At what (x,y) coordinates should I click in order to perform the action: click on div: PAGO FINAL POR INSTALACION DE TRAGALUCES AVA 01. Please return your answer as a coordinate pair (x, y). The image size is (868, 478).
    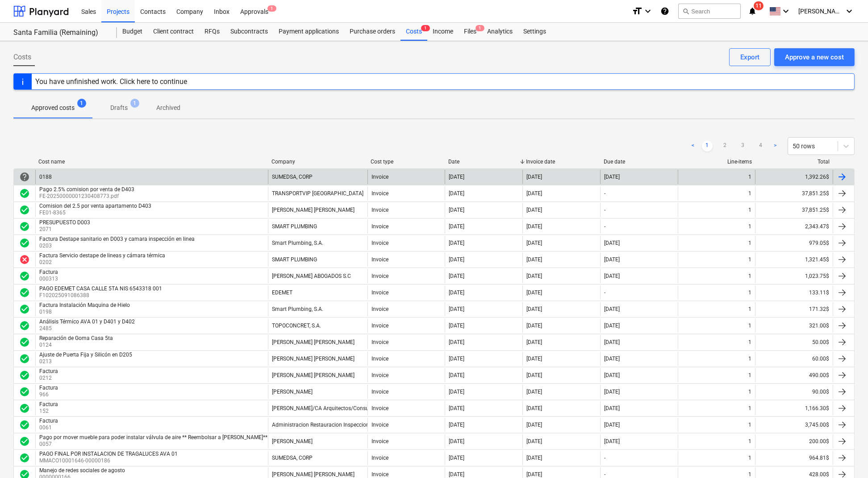
    Looking at the image, I should click on (109, 454).